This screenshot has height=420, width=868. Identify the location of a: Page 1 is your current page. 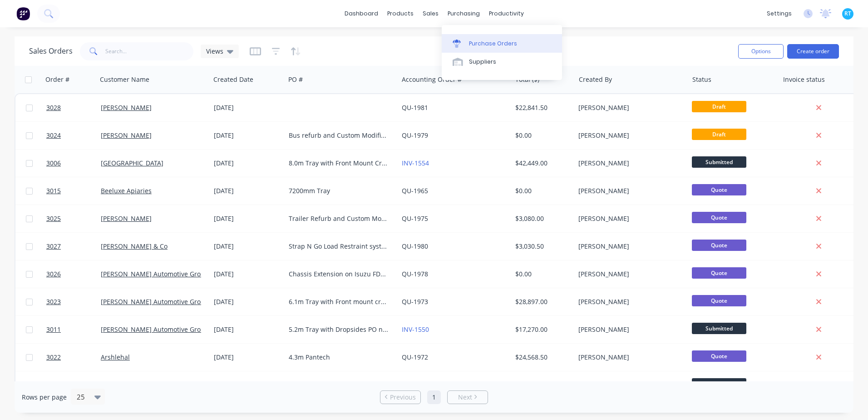
(434, 397).